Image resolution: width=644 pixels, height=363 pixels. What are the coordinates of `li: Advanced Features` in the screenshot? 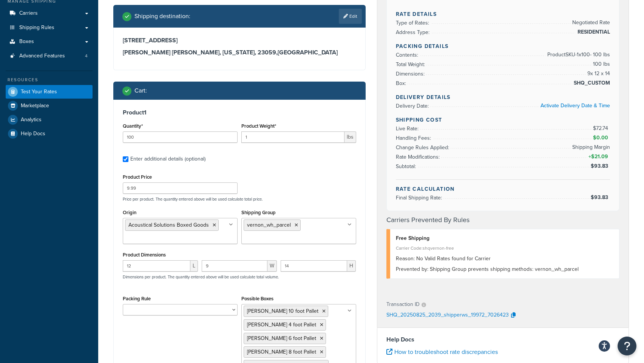 It's located at (49, 56).